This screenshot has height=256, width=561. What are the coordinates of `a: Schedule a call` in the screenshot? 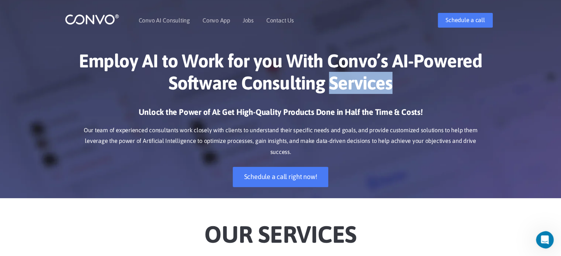 It's located at (465, 20).